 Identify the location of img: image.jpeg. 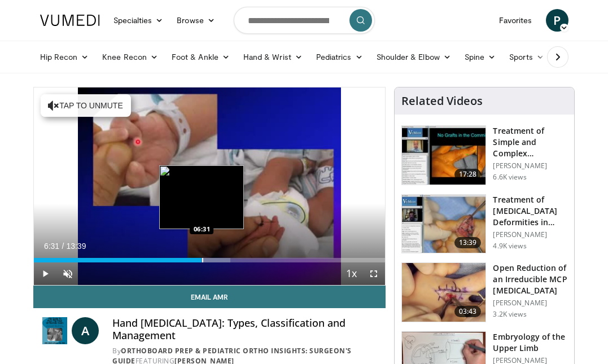
(202, 197).